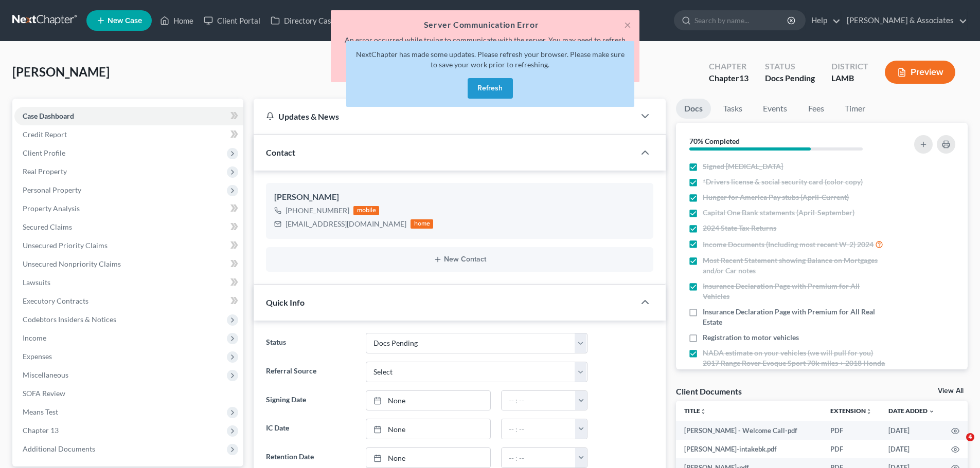  Describe the element at coordinates (69, 319) in the screenshot. I see `span: Codebtors Insiders & Notices` at that location.